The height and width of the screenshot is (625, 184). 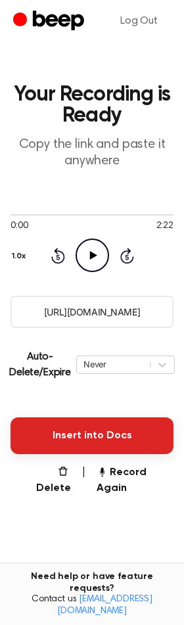 What do you see at coordinates (135, 480) in the screenshot?
I see `button: Record Again` at bounding box center [135, 480].